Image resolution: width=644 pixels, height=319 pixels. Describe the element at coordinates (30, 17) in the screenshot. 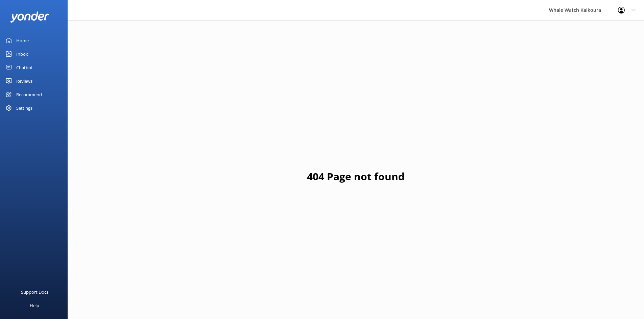

I see `img: yonder-white-logo.png` at that location.